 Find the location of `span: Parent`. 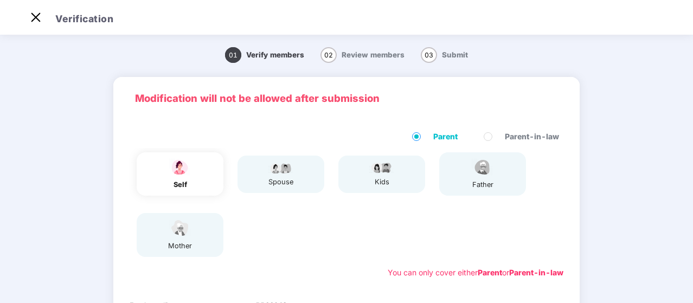

span: Parent is located at coordinates (445, 137).